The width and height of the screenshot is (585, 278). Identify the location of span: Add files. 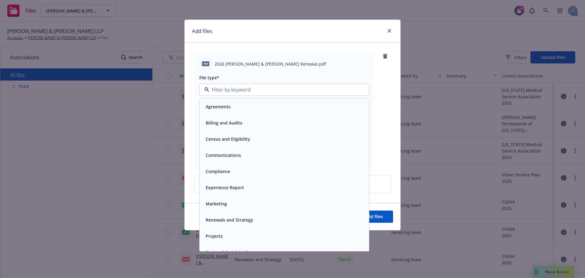
(374, 216).